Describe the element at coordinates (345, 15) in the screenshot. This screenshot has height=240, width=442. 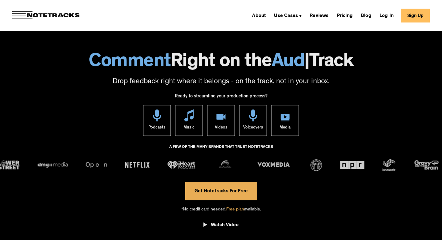
I see `a: Pricing` at that location.